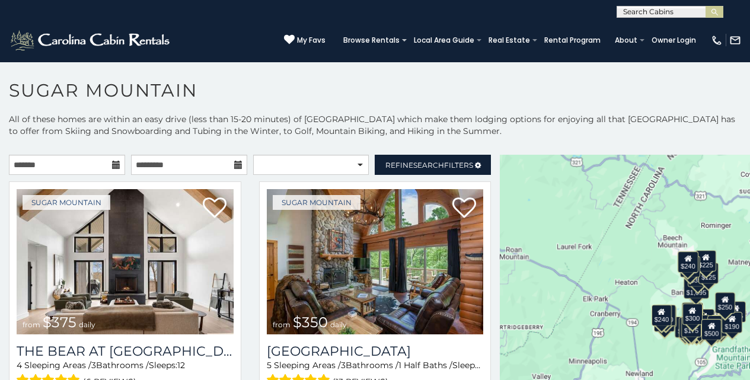 This screenshot has width=750, height=380. What do you see at coordinates (725, 303) in the screenshot?
I see `div: $250` at bounding box center [725, 303].